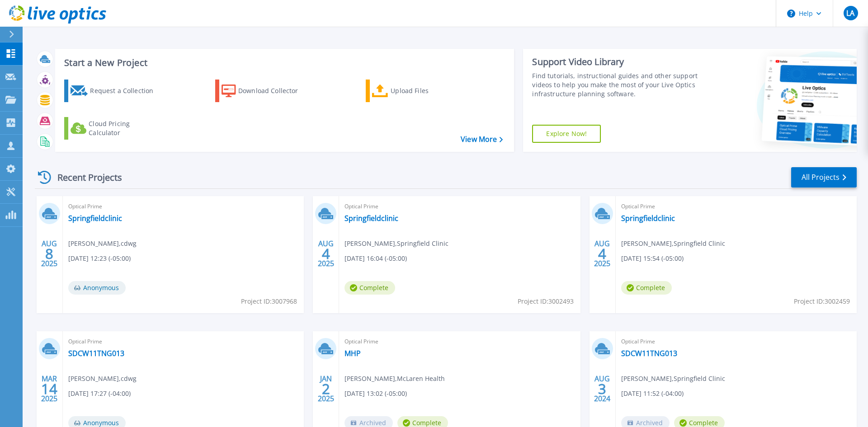 The image size is (868, 427). What do you see at coordinates (126, 91) in the screenshot?
I see `div: Request a Collection` at bounding box center [126, 91].